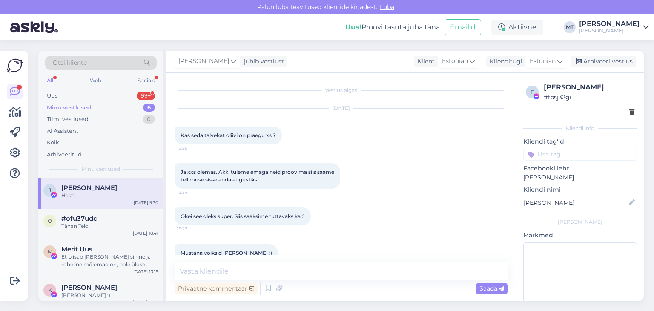  I want to click on div: AI Assistent, so click(63, 131).